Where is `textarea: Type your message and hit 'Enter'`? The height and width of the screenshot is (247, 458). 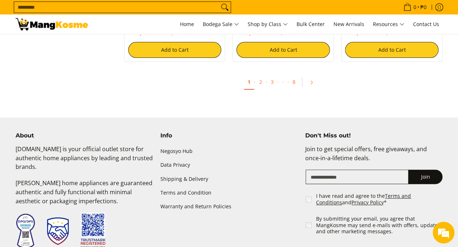 textarea: Type your message and hit 'Enter' is located at coordinates (71, 181).